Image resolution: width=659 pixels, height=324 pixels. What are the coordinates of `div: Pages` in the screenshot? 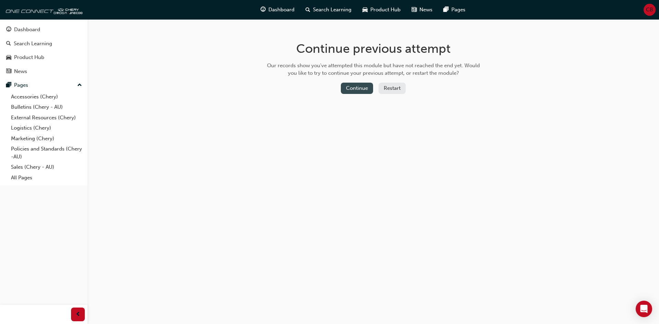 It's located at (21, 85).